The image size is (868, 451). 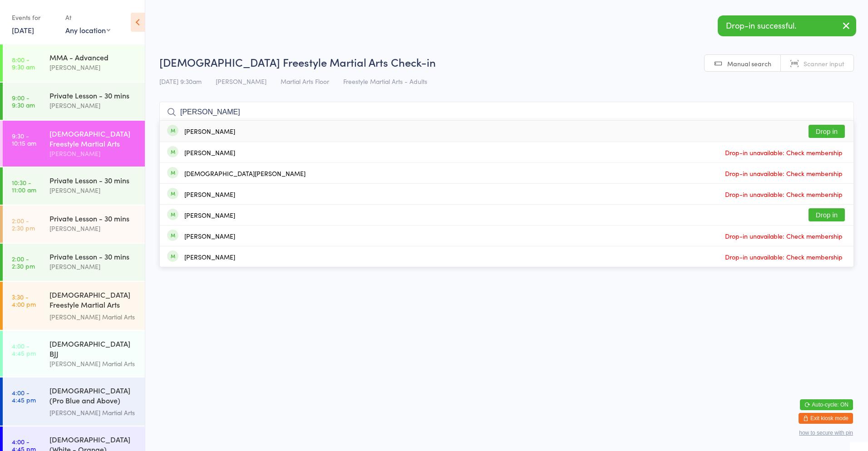 I want to click on button: Auto-cycle: ON, so click(x=826, y=405).